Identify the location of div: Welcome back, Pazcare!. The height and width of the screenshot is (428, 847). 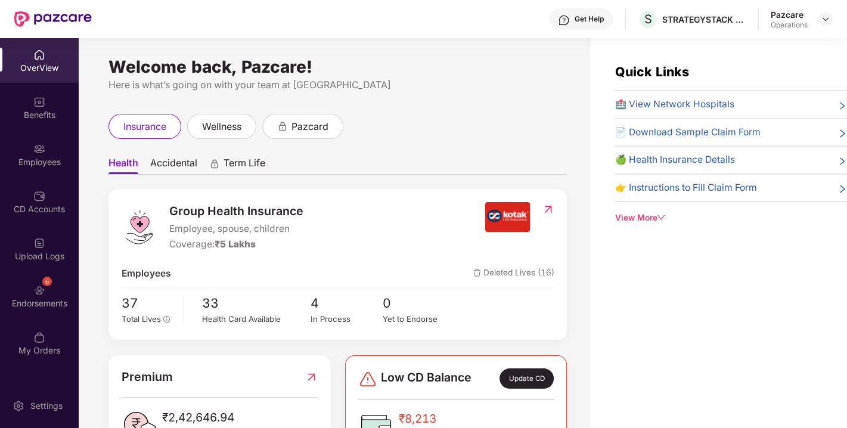
(337, 67).